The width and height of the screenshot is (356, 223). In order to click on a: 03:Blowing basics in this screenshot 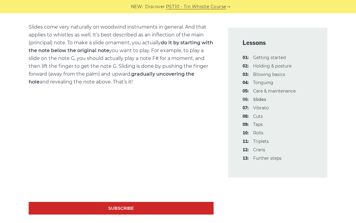, I will do `click(269, 75)`.